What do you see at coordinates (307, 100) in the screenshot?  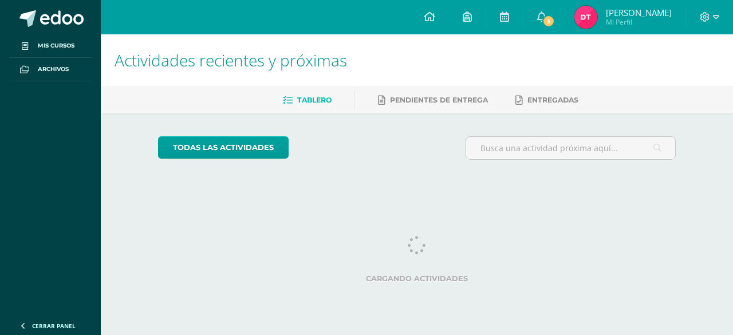 I see `a: Tablero` at bounding box center [307, 100].